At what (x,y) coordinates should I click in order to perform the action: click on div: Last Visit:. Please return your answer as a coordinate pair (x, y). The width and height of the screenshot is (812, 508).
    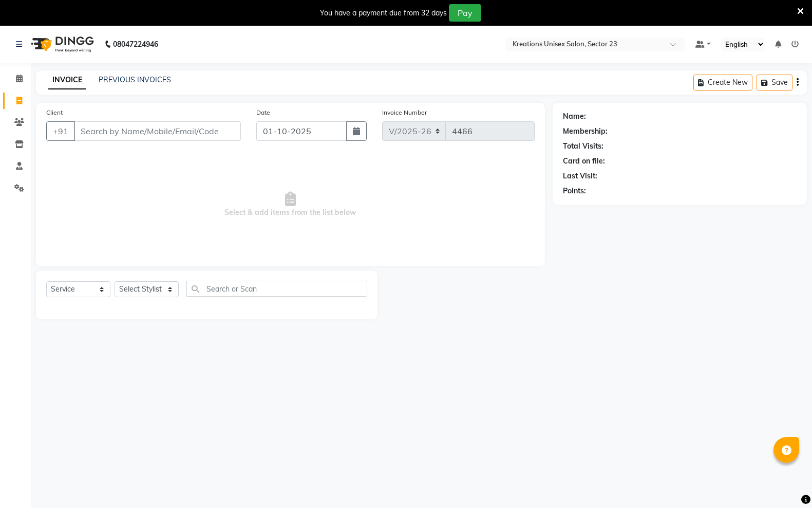
    Looking at the image, I should click on (580, 176).